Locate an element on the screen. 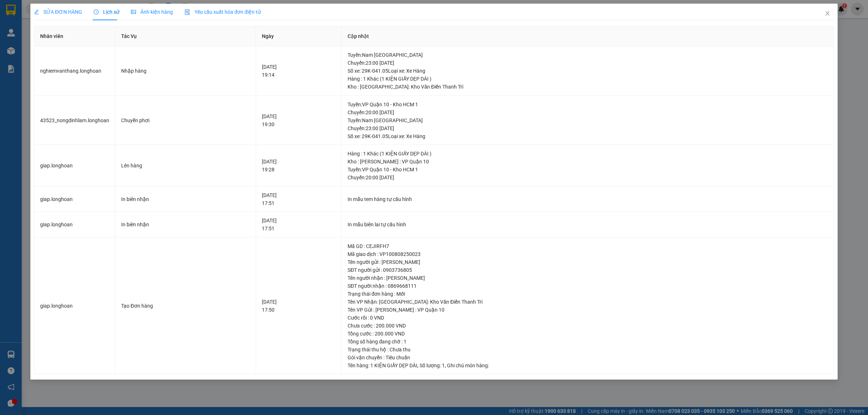  div: Trạng thái đơn hàng : Mới is located at coordinates (588, 294).